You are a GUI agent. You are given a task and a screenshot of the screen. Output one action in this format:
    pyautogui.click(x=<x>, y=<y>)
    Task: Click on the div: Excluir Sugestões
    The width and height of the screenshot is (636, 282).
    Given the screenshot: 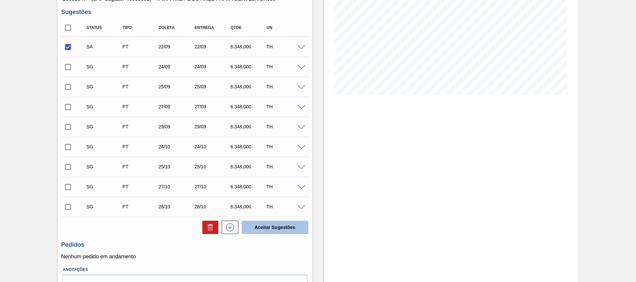 What is the action you would take?
    pyautogui.click(x=209, y=227)
    